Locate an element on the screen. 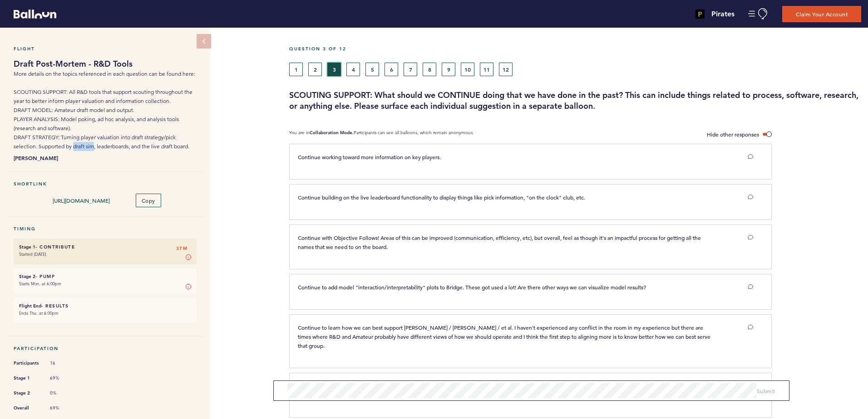  h6: - Pump is located at coordinates (105, 277).